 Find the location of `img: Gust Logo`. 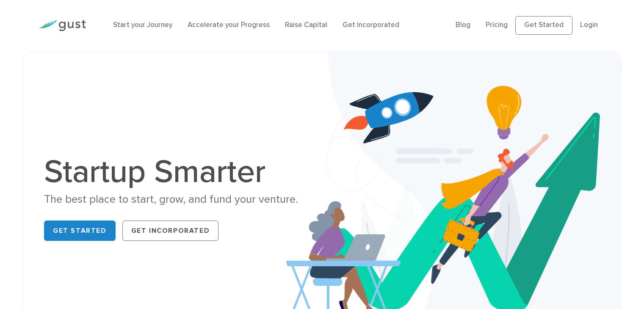

img: Gust Logo is located at coordinates (62, 26).